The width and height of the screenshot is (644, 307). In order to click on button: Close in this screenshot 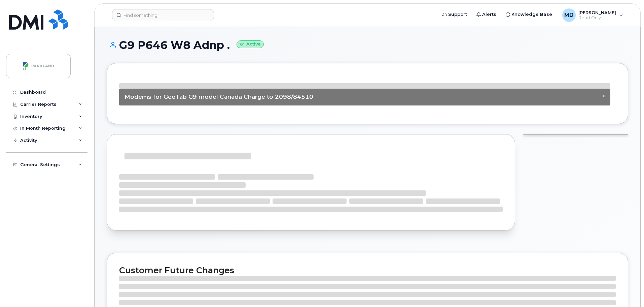, I will do `click(603, 96)`.